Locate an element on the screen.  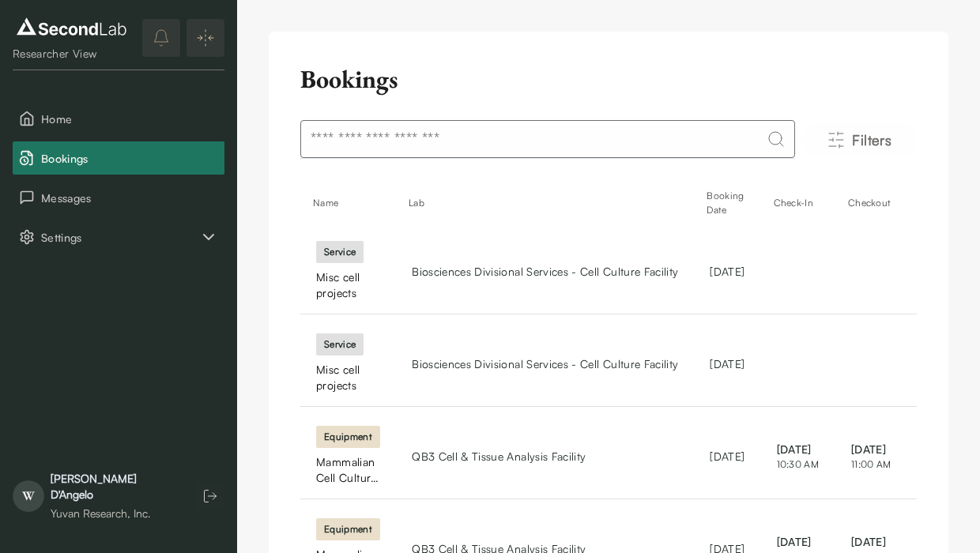
span: Messages is located at coordinates (130, 197).